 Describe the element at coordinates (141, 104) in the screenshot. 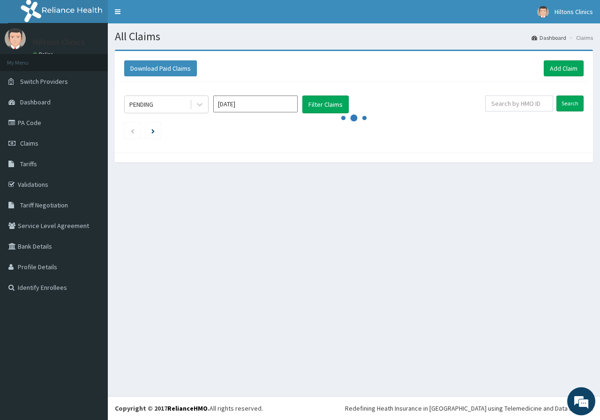

I see `div: PENDING` at that location.